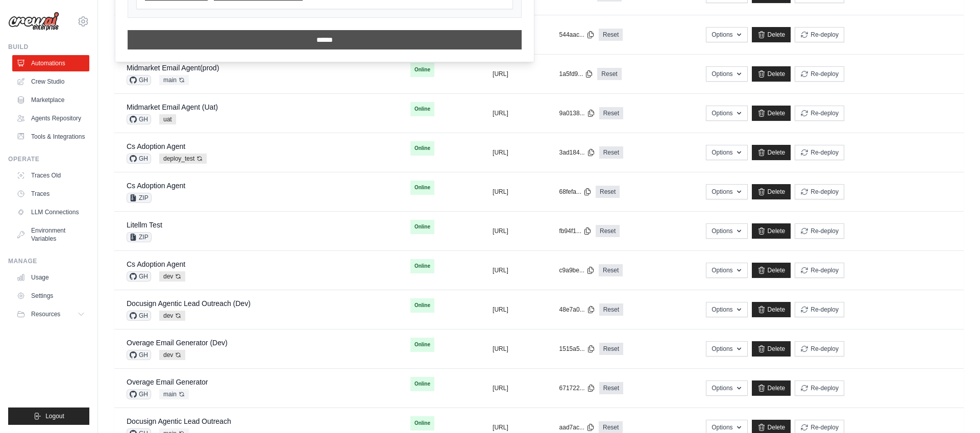 The width and height of the screenshot is (980, 433). I want to click on button: 68fefa..., so click(575, 192).